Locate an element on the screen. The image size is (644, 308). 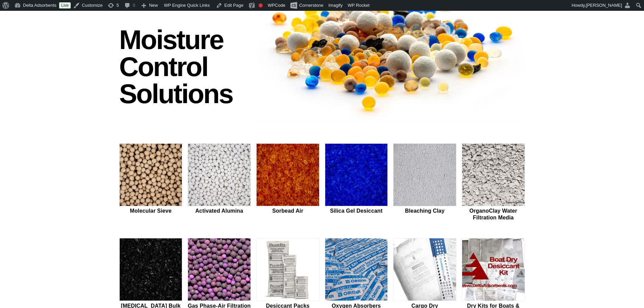
a: Sorbead Air is located at coordinates (288, 182).